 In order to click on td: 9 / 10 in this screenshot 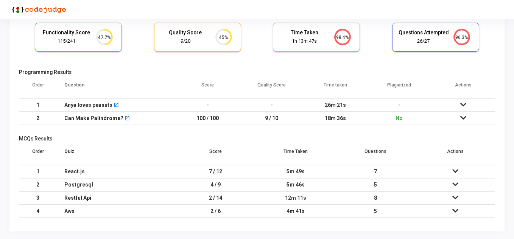, I will do `click(271, 118)`.